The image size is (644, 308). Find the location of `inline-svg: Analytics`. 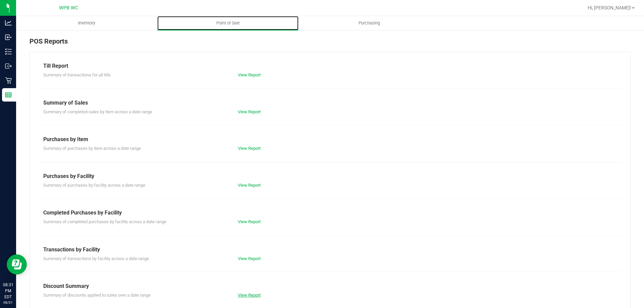

inline-svg: Analytics is located at coordinates (8, 23).